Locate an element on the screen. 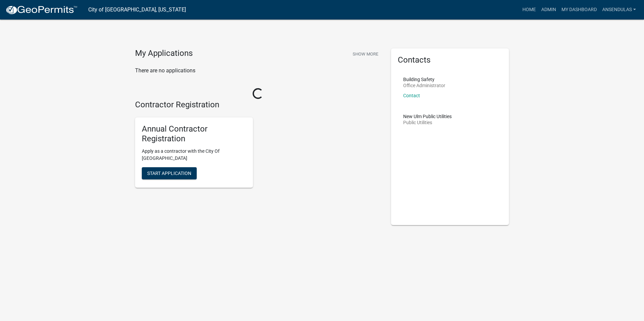  button: Show More is located at coordinates (365, 54).